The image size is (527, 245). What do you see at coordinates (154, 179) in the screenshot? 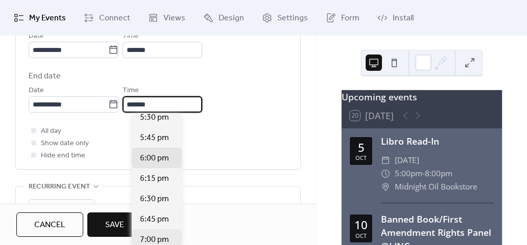
I see `span: 6:15 pm` at bounding box center [154, 179].